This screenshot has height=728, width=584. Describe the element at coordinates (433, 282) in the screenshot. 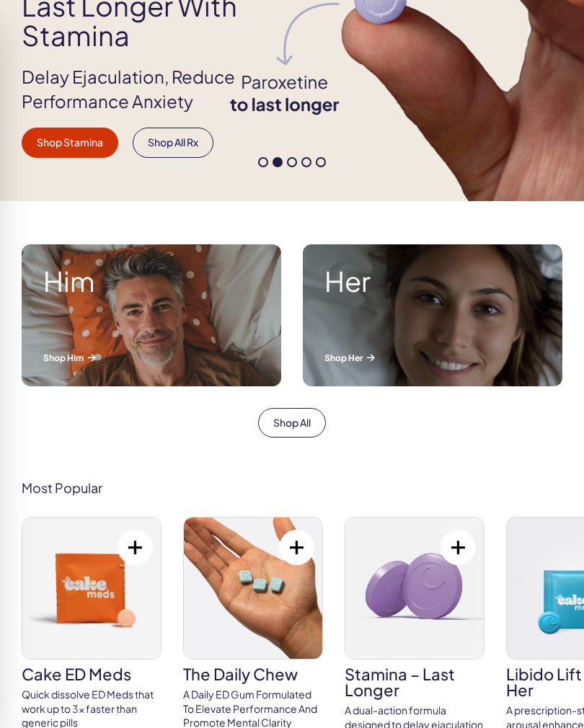

I see `strong: Her` at that location.